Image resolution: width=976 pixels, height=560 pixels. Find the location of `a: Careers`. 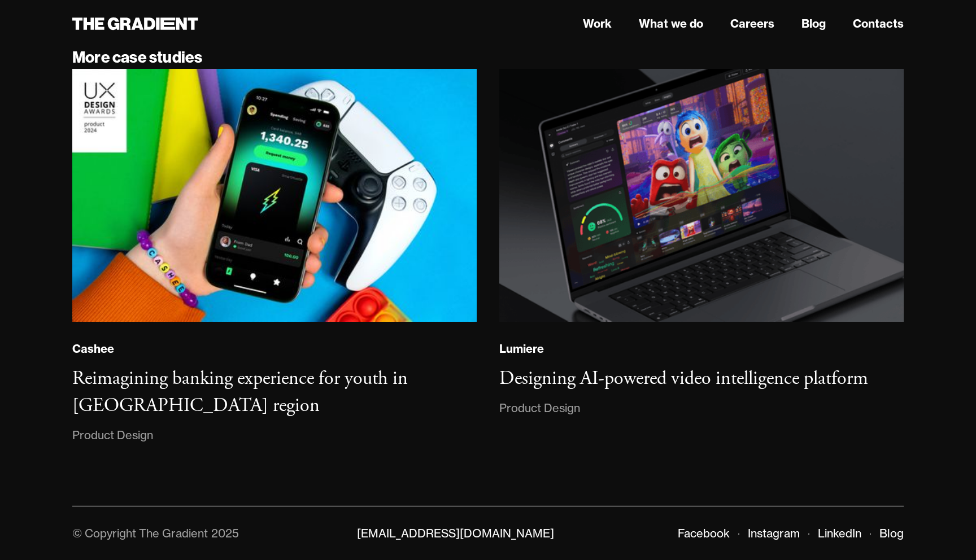

a: Careers is located at coordinates (753, 23).